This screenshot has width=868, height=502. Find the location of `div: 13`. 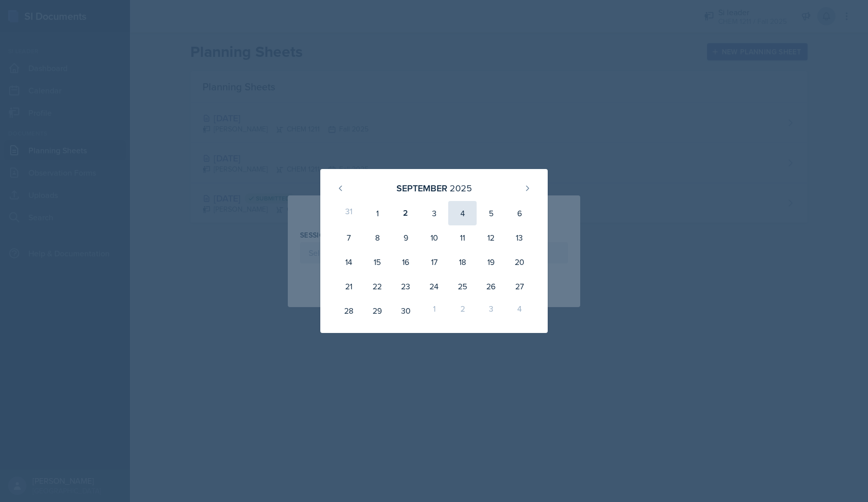

div: 13 is located at coordinates (519, 238).